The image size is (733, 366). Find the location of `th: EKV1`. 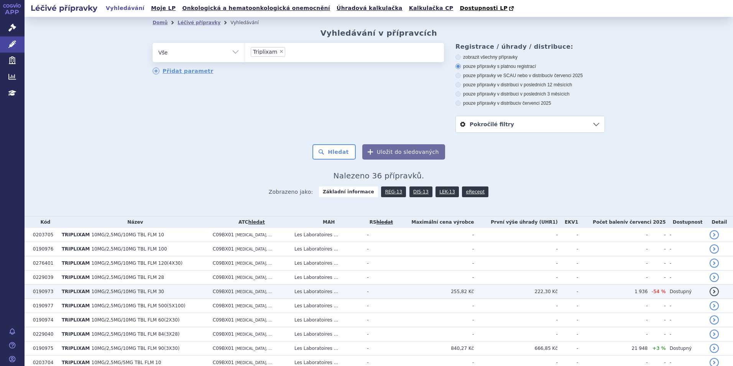

th: EKV1 is located at coordinates (568, 222).